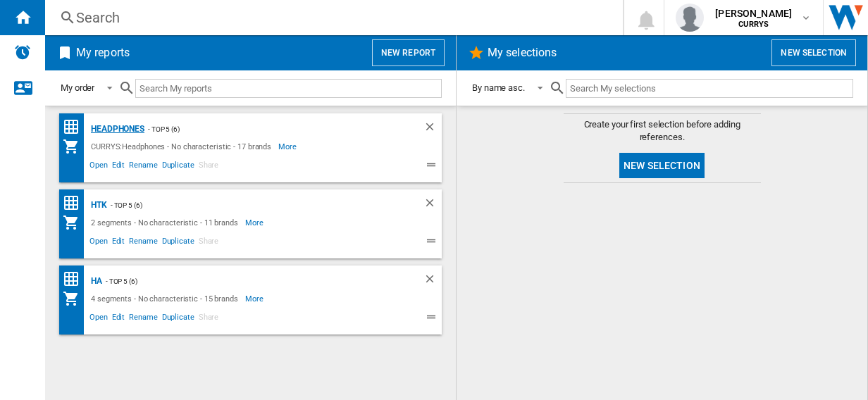 This screenshot has width=868, height=400. I want to click on h2: My selections, so click(522, 53).